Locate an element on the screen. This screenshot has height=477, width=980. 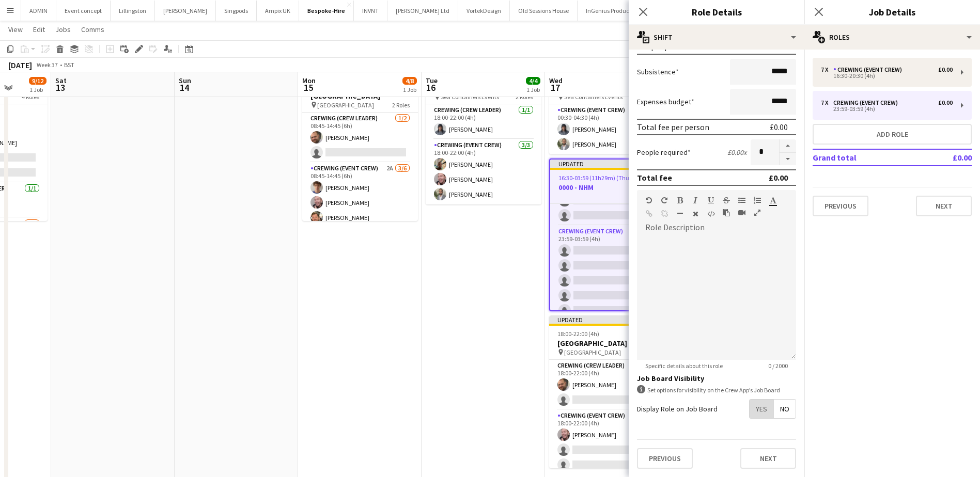
button: Ampix UK is located at coordinates (278, 10).